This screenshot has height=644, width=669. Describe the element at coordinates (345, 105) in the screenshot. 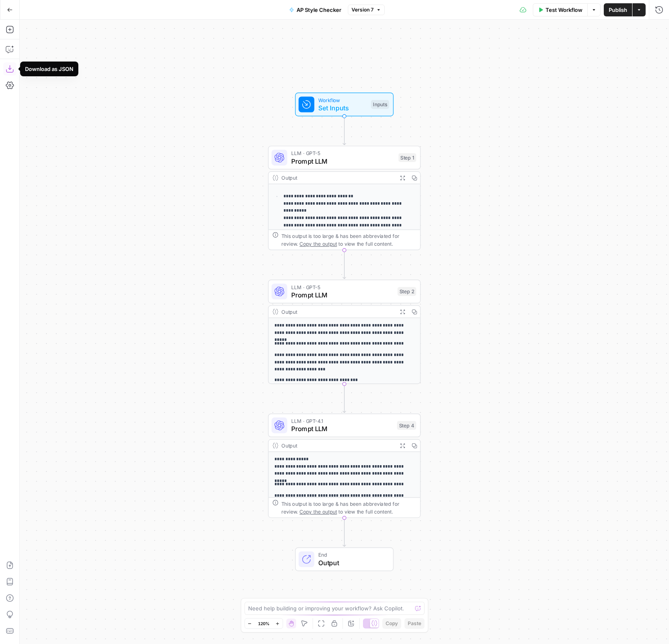

I see `div: WorkflowSet InputsInputs` at that location.